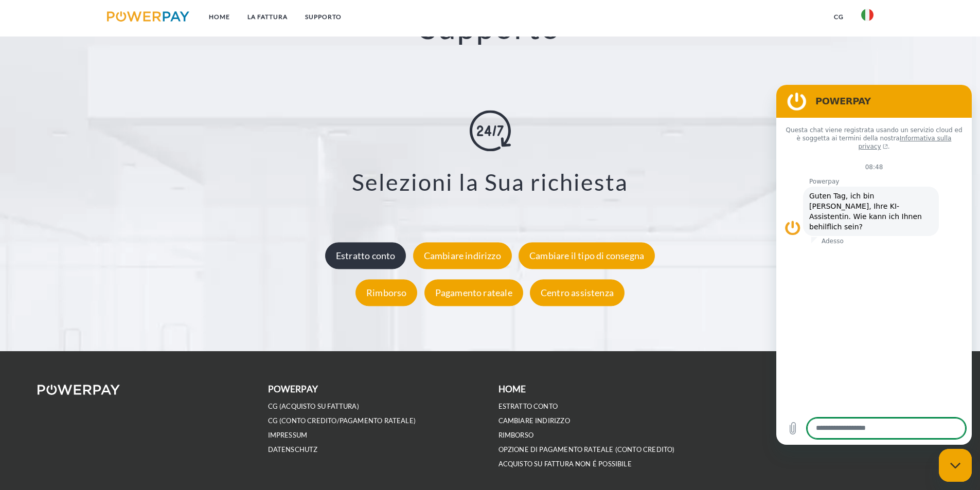  I want to click on a: Rimborso, so click(386, 293).